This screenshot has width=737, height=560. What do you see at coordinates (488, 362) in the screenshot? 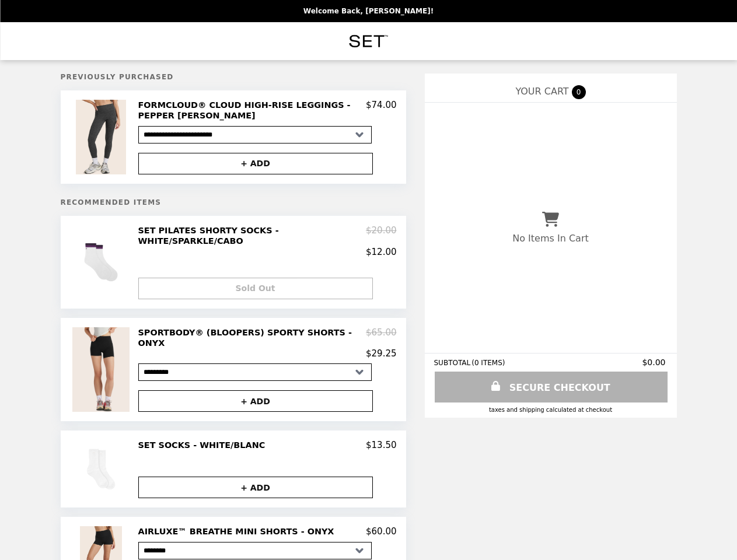
I see `span: ( 0 ITEMS )` at bounding box center [488, 362].